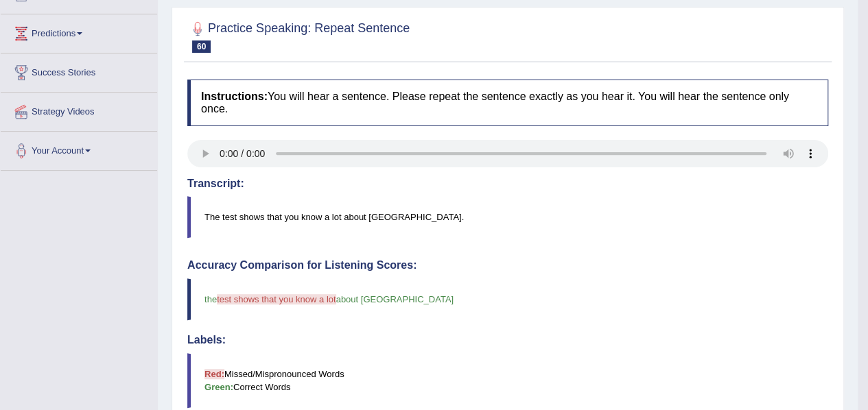  Describe the element at coordinates (507, 380) in the screenshot. I see `blockquote: Missed/Mispronounced Words Correct Words` at that location.